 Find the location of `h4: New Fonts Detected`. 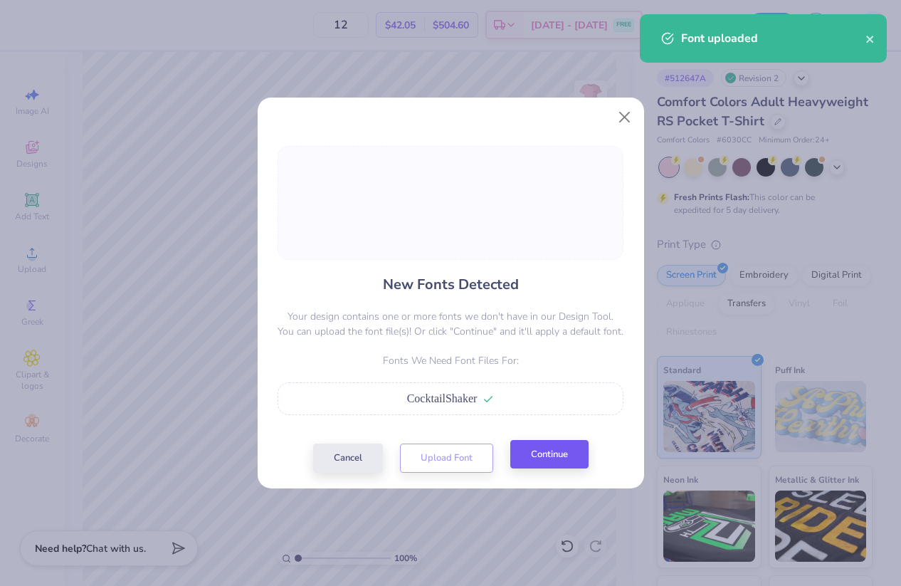

h4: New Fonts Detected is located at coordinates (451, 284).